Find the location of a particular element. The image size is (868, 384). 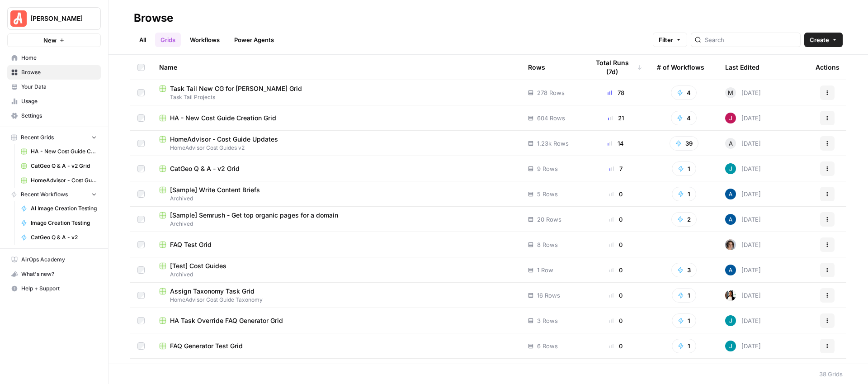

div: 38 Grids is located at coordinates (831, 373).